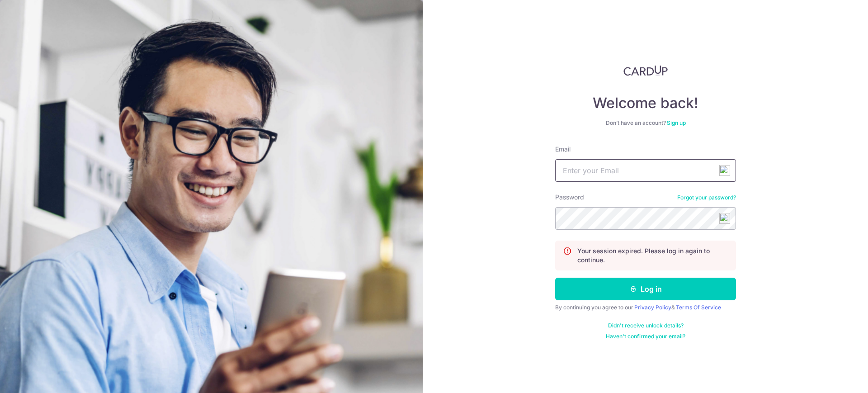  Describe the element at coordinates (698, 307) in the screenshot. I see `a: Terms Of Service` at that location.